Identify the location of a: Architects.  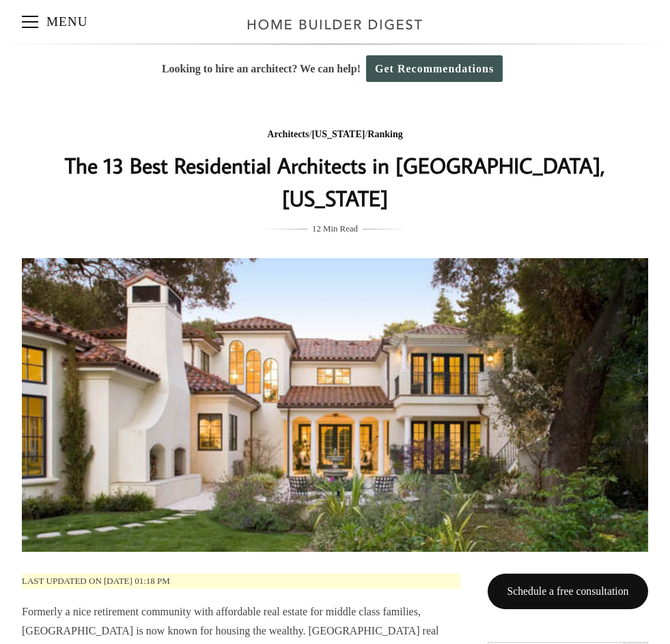
(287, 134).